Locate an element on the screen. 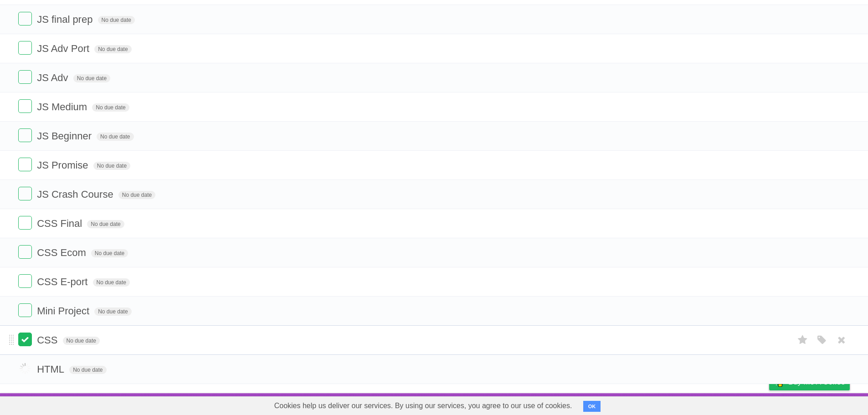 The height and width of the screenshot is (415, 868). a: Privacy is located at coordinates (768, 404).